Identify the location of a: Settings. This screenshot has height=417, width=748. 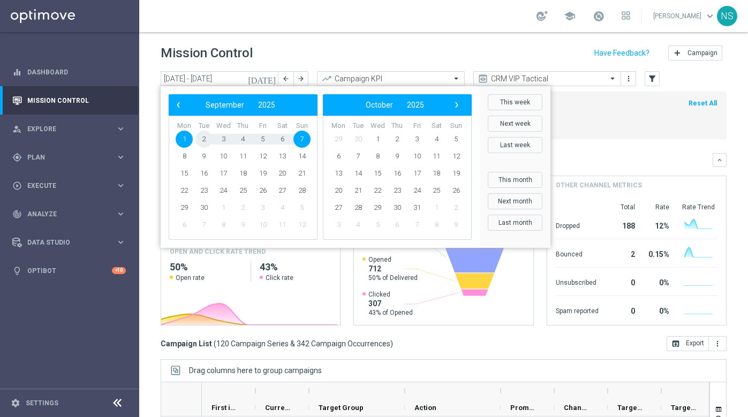
(42, 403).